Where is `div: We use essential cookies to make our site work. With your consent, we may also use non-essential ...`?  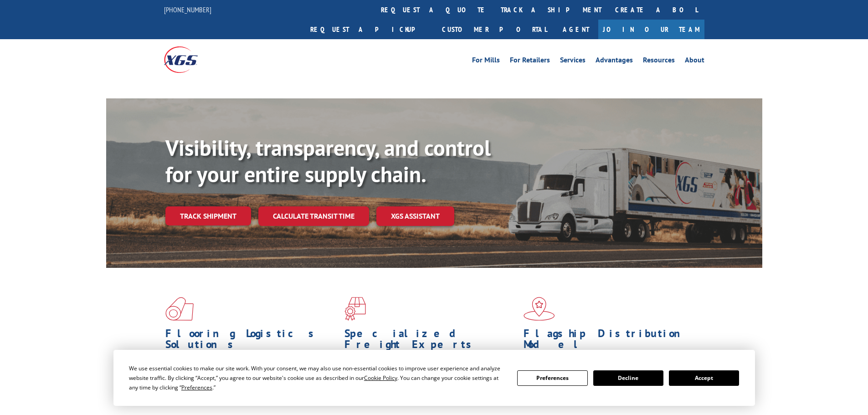 div: We use essential cookies to make our site work. With your consent, we may also use non-essential ... is located at coordinates (317, 378).